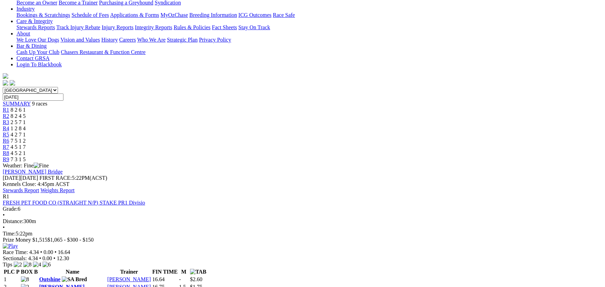  I want to click on div: 6, so click(303, 209).